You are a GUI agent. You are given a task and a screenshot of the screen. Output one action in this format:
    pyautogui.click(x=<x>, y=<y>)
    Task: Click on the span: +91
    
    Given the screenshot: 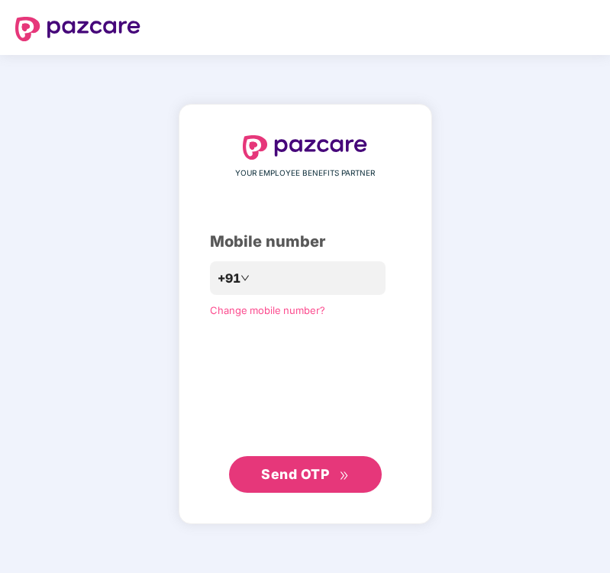 What is the action you would take?
    pyautogui.click(x=229, y=278)
    